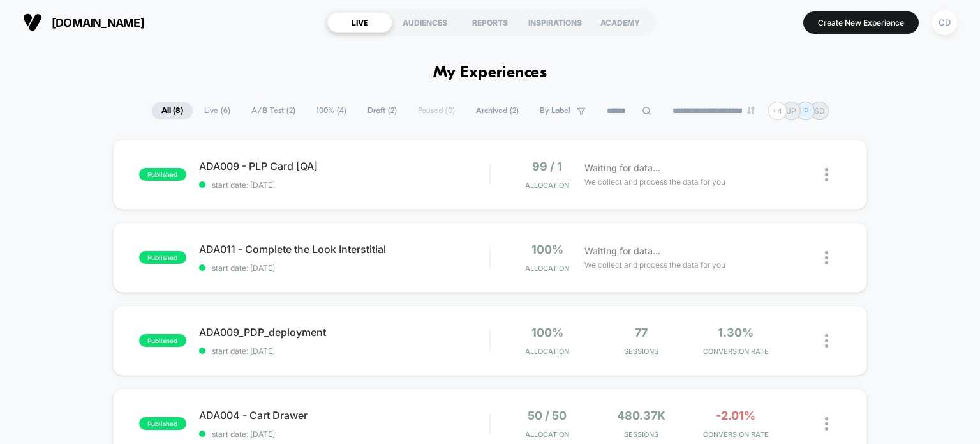 Image resolution: width=980 pixels, height=444 pixels. What do you see at coordinates (555, 22) in the screenshot?
I see `div: INSPIRATIONS` at bounding box center [555, 22].